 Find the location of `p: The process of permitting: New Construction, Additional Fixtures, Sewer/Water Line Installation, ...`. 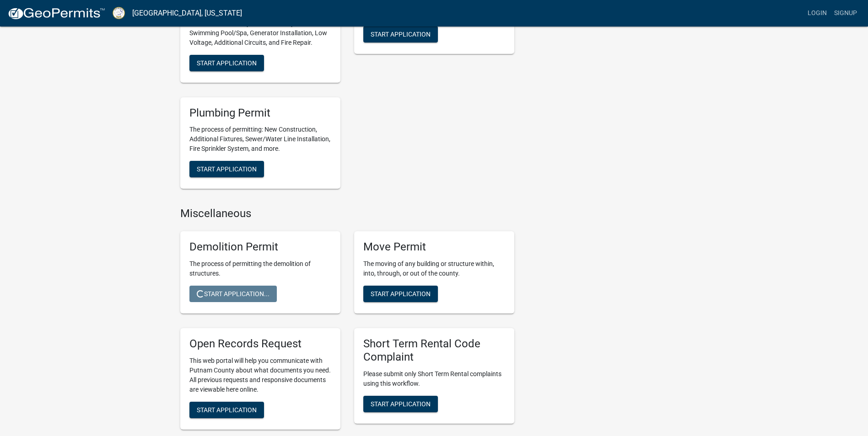

p: The process of permitting: New Construction, Additional Fixtures, Sewer/Water Line Installation, ... is located at coordinates (260, 139).